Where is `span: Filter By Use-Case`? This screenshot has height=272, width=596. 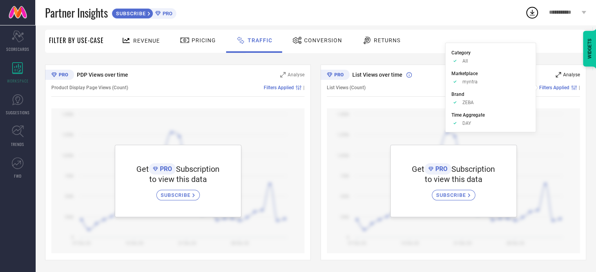
span: Filter By Use-Case is located at coordinates (76, 40).